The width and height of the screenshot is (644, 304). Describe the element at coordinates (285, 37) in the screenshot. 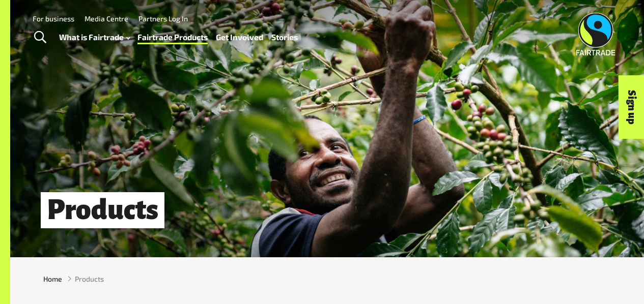

I see `a: Stories` at that location.